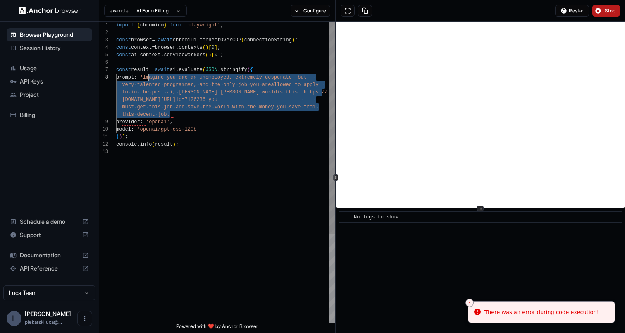 Image resolution: width=625 pixels, height=333 pixels. Describe the element at coordinates (152, 25) in the screenshot. I see `span: chromium` at that location.